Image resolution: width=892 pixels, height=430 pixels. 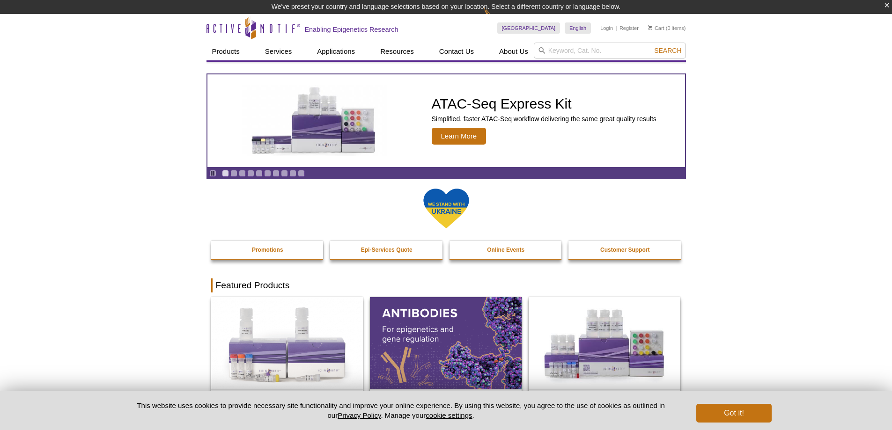 I want to click on a: Go to slide 4, so click(x=250, y=173).